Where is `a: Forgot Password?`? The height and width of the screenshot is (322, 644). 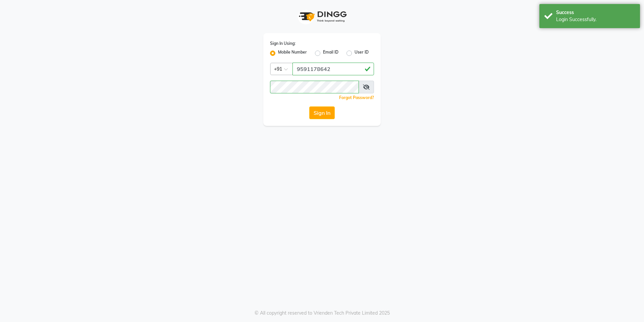 a: Forgot Password? is located at coordinates (356, 97).